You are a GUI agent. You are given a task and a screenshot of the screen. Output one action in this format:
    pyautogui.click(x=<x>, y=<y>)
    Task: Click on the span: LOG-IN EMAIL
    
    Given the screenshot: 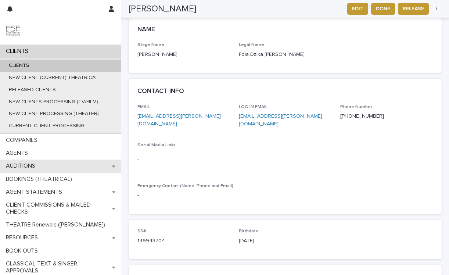 What is the action you would take?
    pyautogui.click(x=253, y=107)
    